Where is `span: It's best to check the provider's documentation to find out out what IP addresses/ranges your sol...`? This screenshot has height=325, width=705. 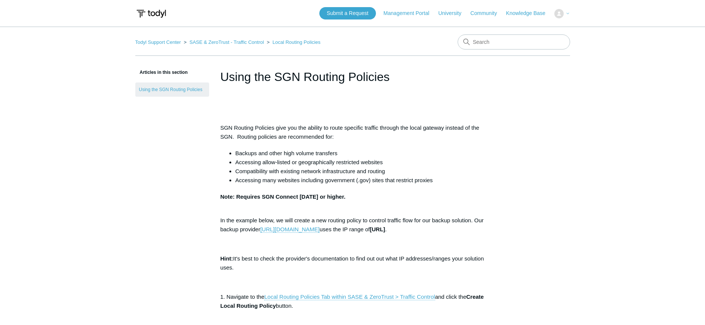
span: It's best to check the provider's documentation to find out out what IP addresses/ranges your sol... is located at coordinates (352, 263).